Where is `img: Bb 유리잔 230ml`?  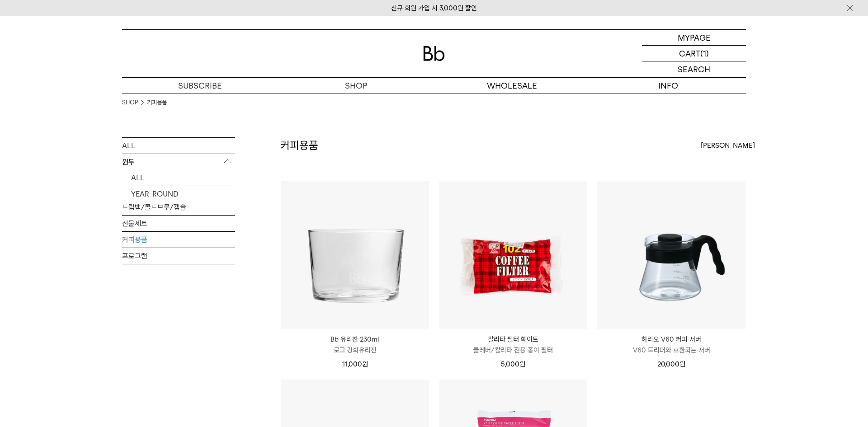 img: Bb 유리잔 230ml is located at coordinates (355, 255).